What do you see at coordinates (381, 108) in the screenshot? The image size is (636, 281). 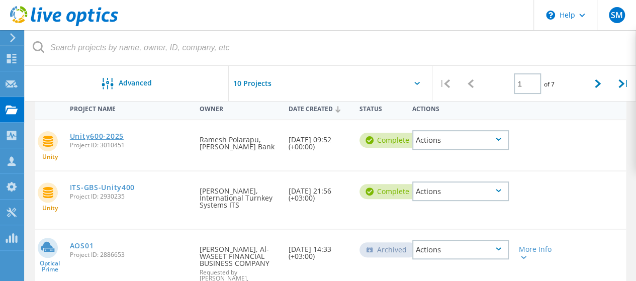 I see `div: Status` at bounding box center [381, 108].